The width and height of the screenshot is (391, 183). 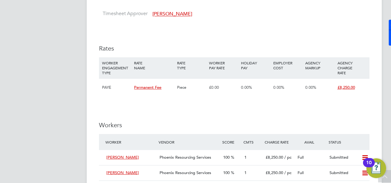 I want to click on label: Timesheet Approver, so click(x=123, y=14).